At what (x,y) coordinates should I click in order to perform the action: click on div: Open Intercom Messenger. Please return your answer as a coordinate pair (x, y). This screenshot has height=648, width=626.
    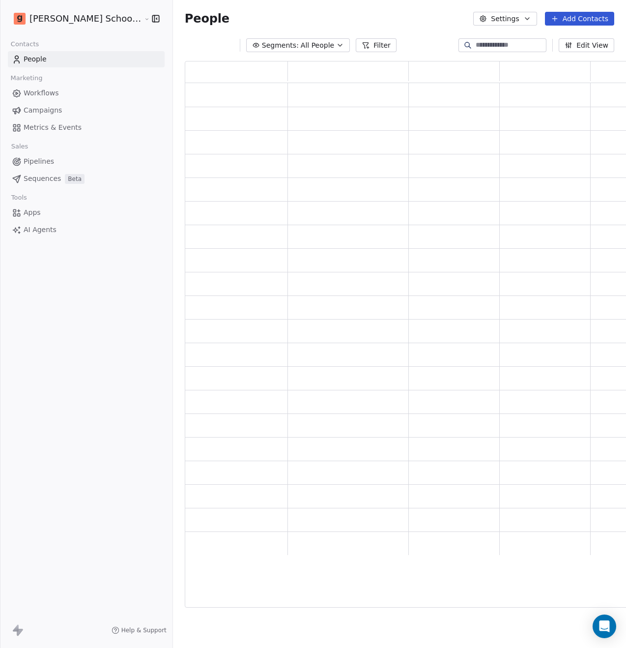
    Looking at the image, I should click on (605, 626).